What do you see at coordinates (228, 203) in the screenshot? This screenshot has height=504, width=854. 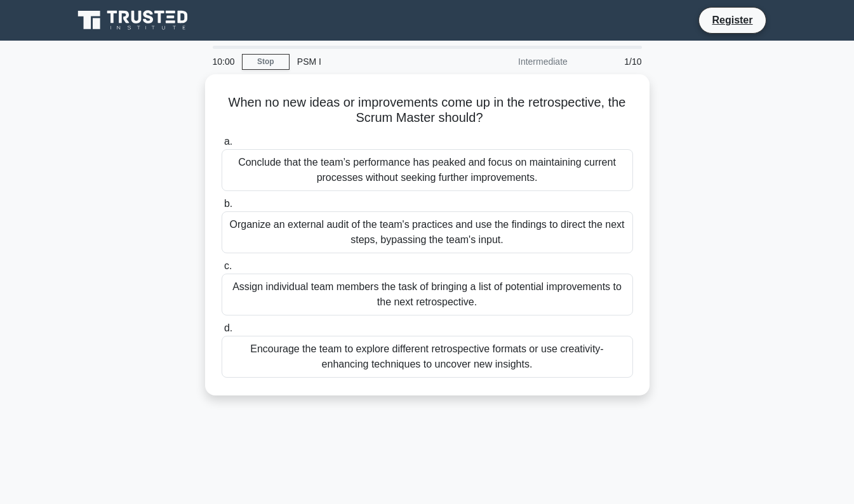 I see `span: b.` at bounding box center [228, 203].